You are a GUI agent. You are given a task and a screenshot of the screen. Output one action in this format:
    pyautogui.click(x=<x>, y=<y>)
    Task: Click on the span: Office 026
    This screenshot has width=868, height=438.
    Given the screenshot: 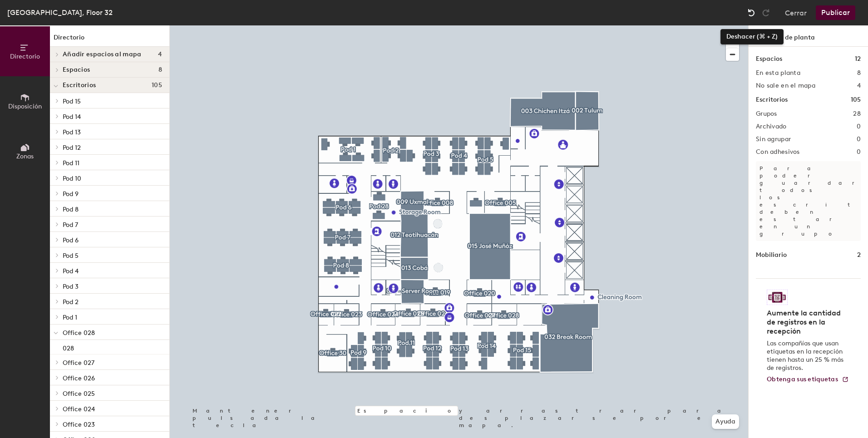 What is the action you would take?
    pyautogui.click(x=79, y=379)
    